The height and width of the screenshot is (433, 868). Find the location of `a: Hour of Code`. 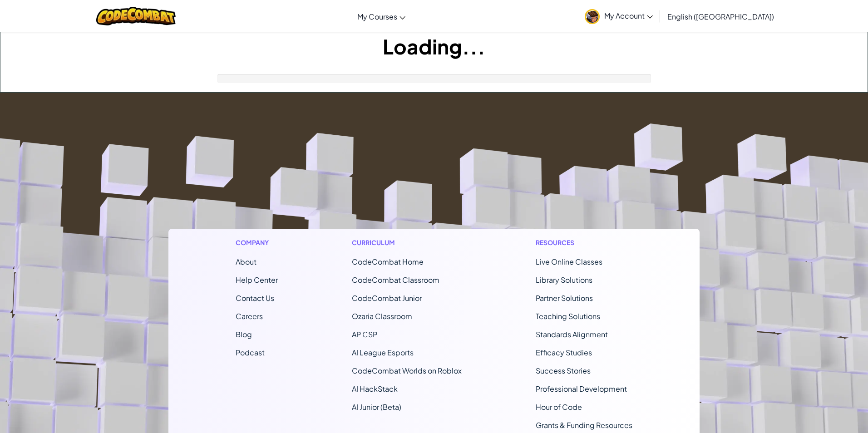

a: Hour of Code is located at coordinates (559, 407).